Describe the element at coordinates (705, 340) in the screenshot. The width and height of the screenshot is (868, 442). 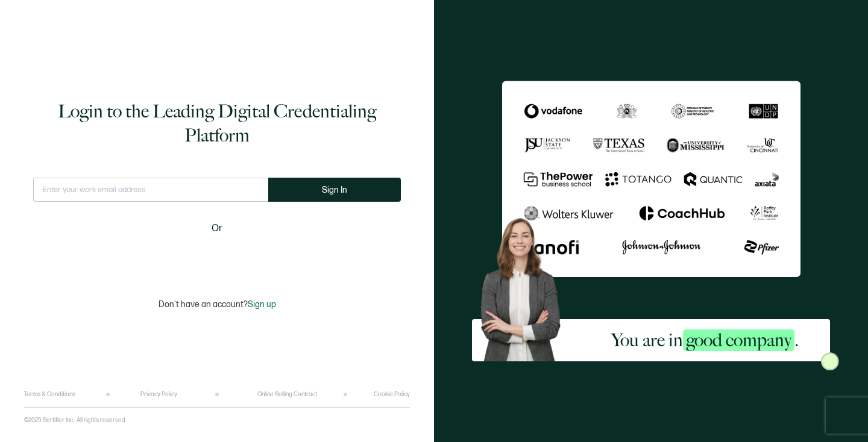
I see `h2: You are in .` at that location.